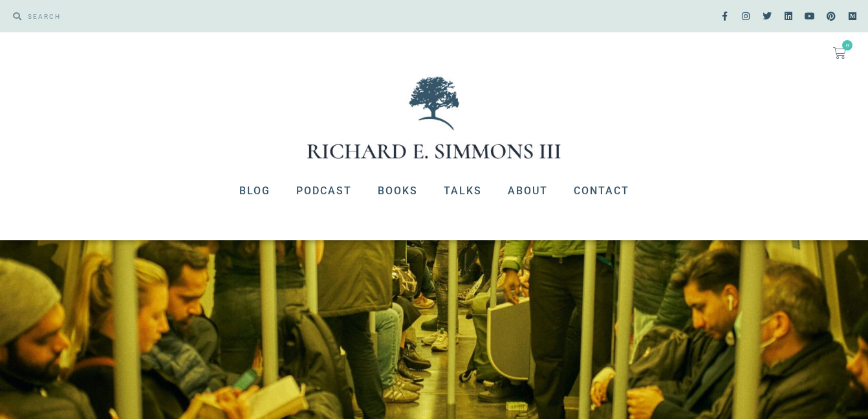 Image resolution: width=868 pixels, height=419 pixels. What do you see at coordinates (324, 191) in the screenshot?
I see `a: Podcast` at bounding box center [324, 191].